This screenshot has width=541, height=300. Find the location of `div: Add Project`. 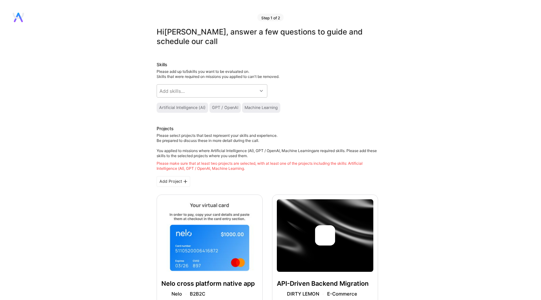

div: Add Project is located at coordinates (173, 181).